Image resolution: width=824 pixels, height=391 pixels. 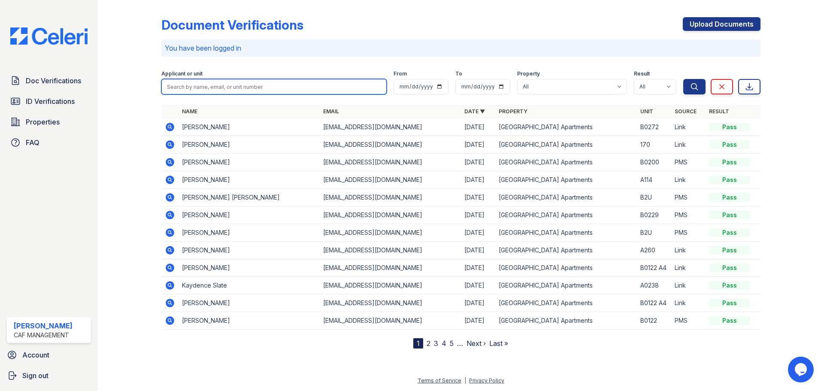 What do you see at coordinates (654, 180) in the screenshot?
I see `td: A114` at bounding box center [654, 180].